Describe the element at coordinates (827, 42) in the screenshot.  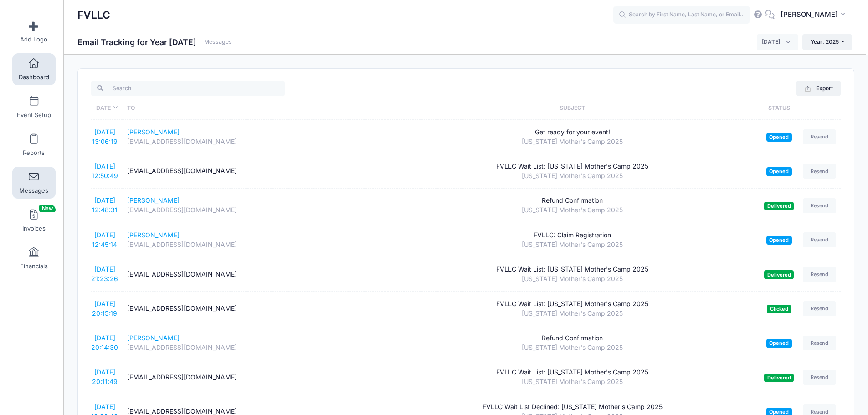
I see `button: Year: 2025` at that location.